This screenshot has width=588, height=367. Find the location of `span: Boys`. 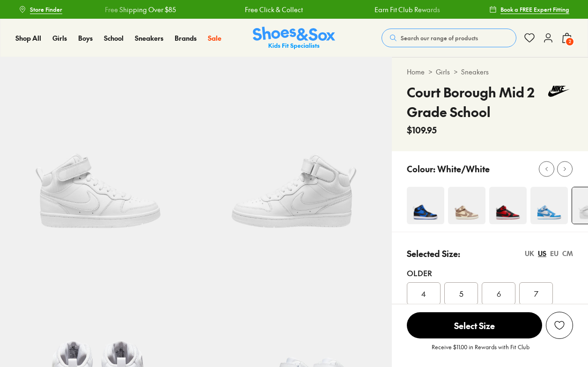

span: Boys is located at coordinates (85, 38).